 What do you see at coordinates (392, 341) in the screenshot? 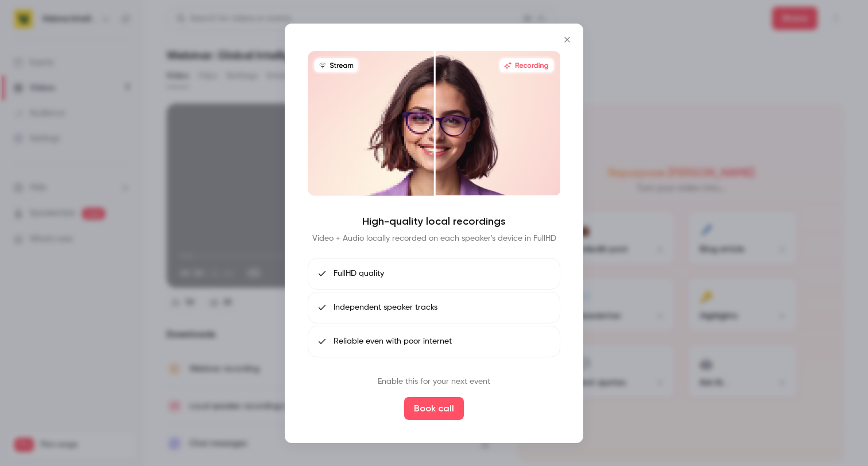
I see `span: Reliable even with poor internet` at bounding box center [392, 341].